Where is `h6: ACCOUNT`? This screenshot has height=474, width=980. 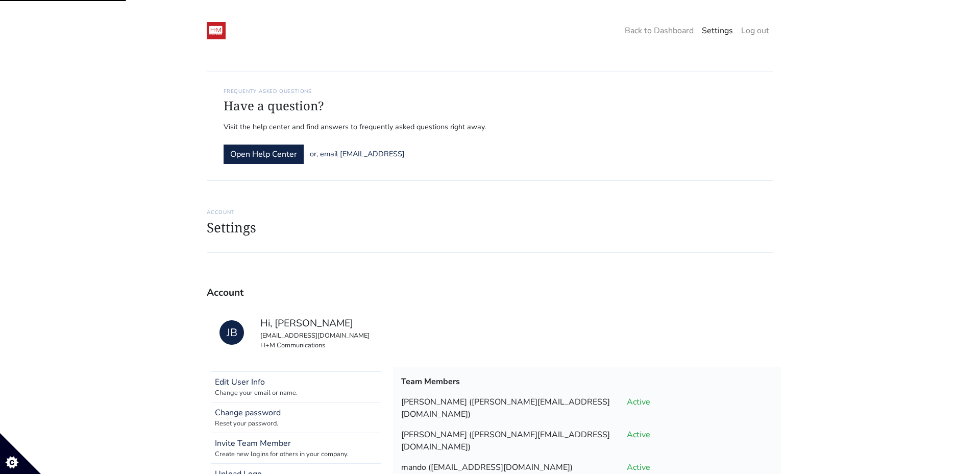
h6: ACCOUNT is located at coordinates (490, 212).